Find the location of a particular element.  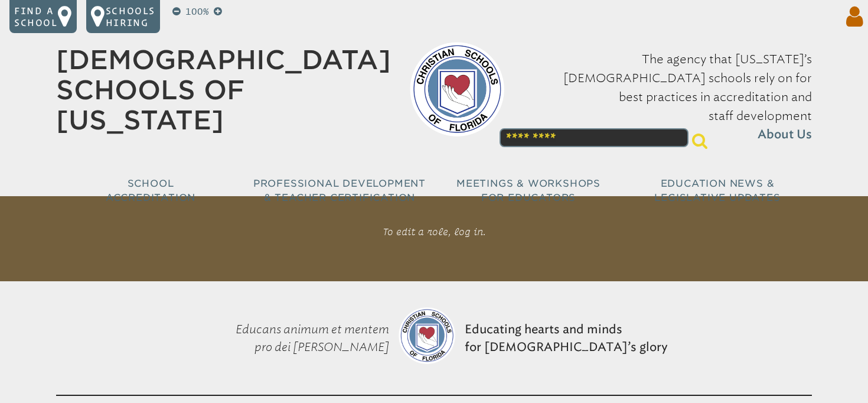

span: Meetings & Workshops for Educators is located at coordinates (528, 191).